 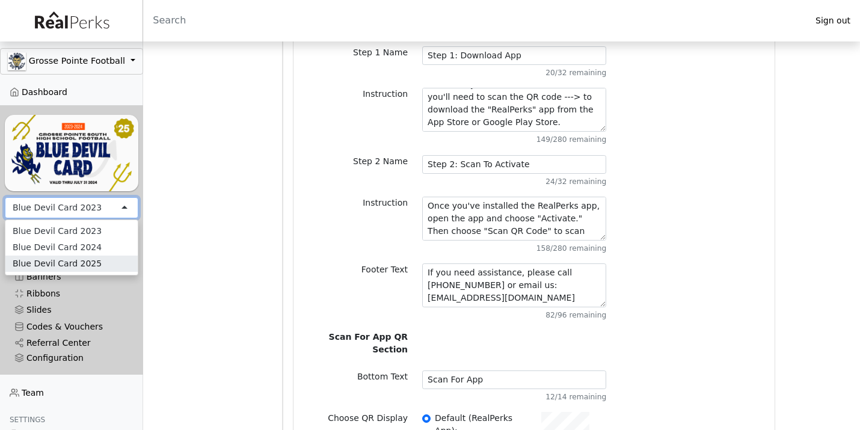 What do you see at coordinates (380, 161) in the screenshot?
I see `label: Step 2 Name` at bounding box center [380, 161].